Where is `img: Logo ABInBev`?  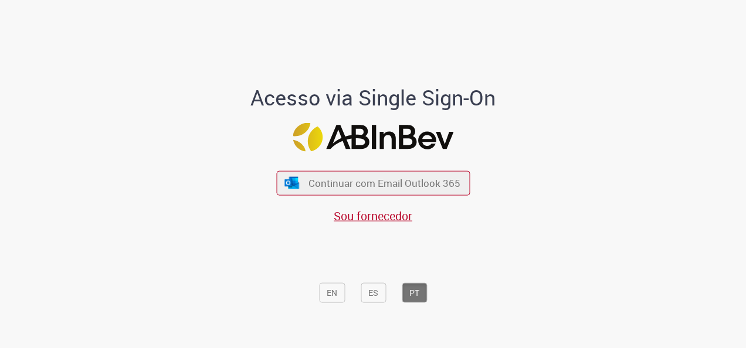
img: Logo ABInBev is located at coordinates (373, 137).